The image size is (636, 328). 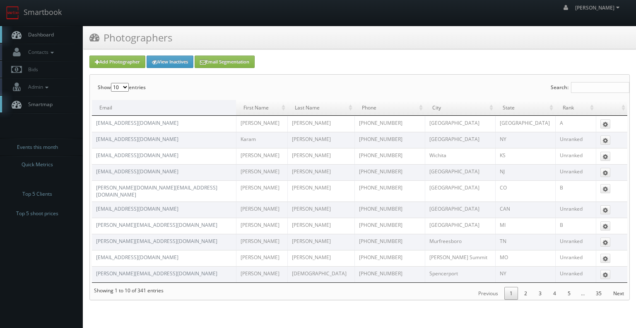 I want to click on span: Contacts, so click(x=40, y=52).